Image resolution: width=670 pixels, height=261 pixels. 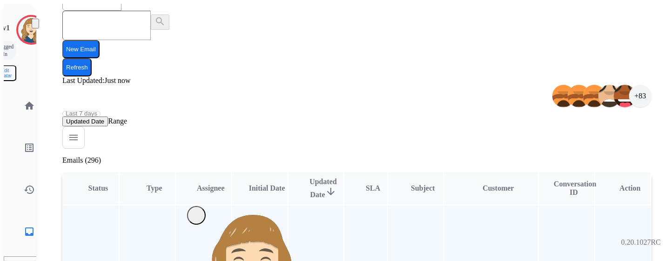 What do you see at coordinates (74, 137) in the screenshot?
I see `mat-icon: menu` at bounding box center [74, 137].